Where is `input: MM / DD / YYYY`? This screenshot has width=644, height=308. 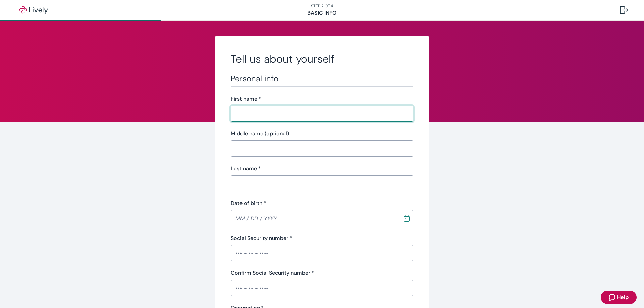 input: MM / DD / YYYY is located at coordinates (314, 218).